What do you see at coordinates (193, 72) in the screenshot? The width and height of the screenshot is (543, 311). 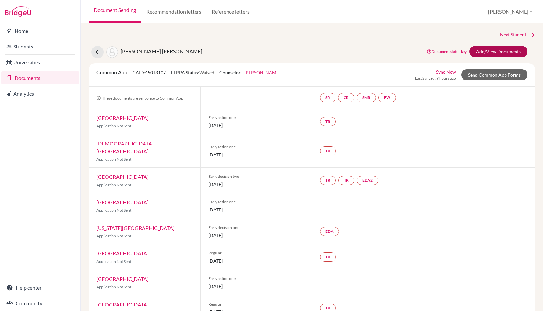 I see `span: FERPA Status:` at bounding box center [193, 72].